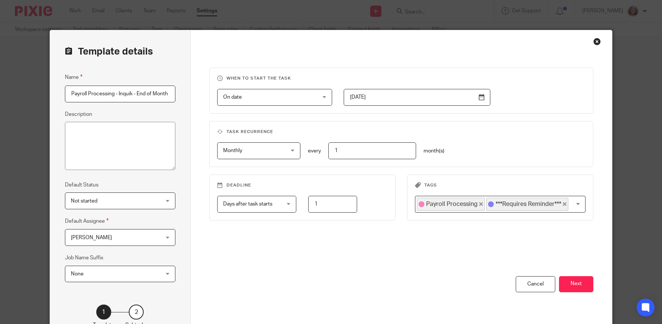 The image size is (662, 324). What do you see at coordinates (500, 185) in the screenshot?
I see `h3: Tags` at bounding box center [500, 185].